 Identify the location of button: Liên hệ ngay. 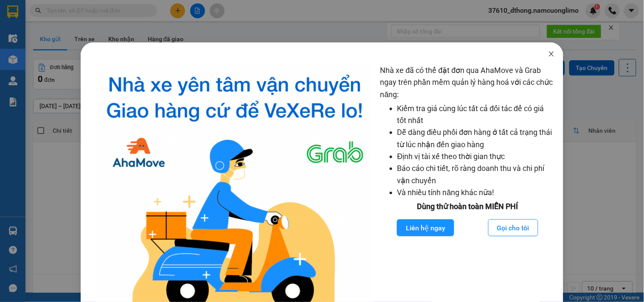
(425, 228).